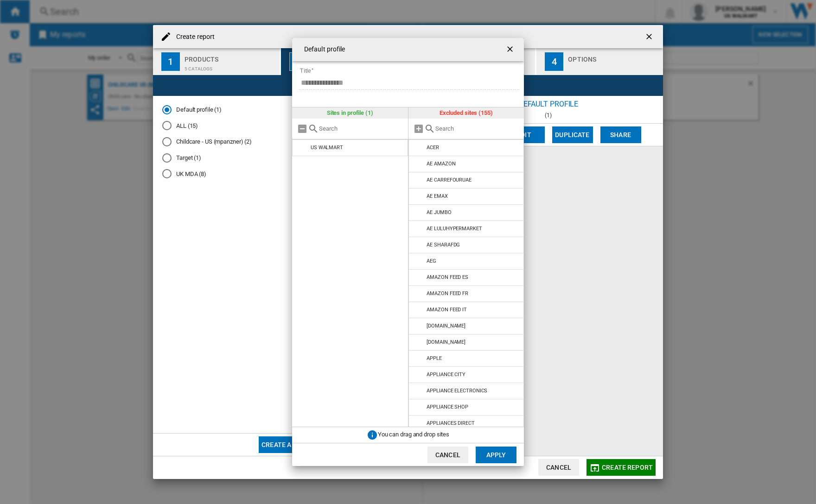 The width and height of the screenshot is (816, 504). What do you see at coordinates (448, 456) in the screenshot?
I see `button: Cancel` at bounding box center [448, 456].